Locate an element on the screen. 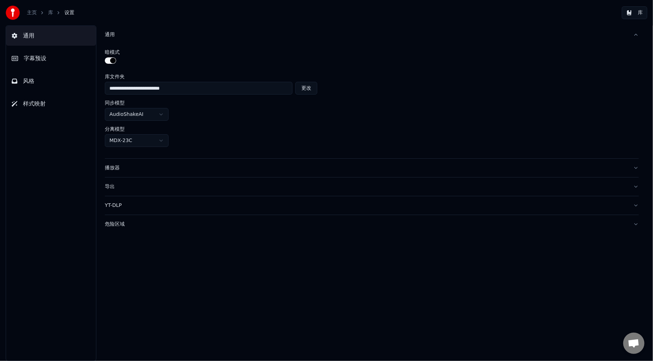 This screenshot has height=361, width=653. button: 样式映射 is located at coordinates (51, 104).